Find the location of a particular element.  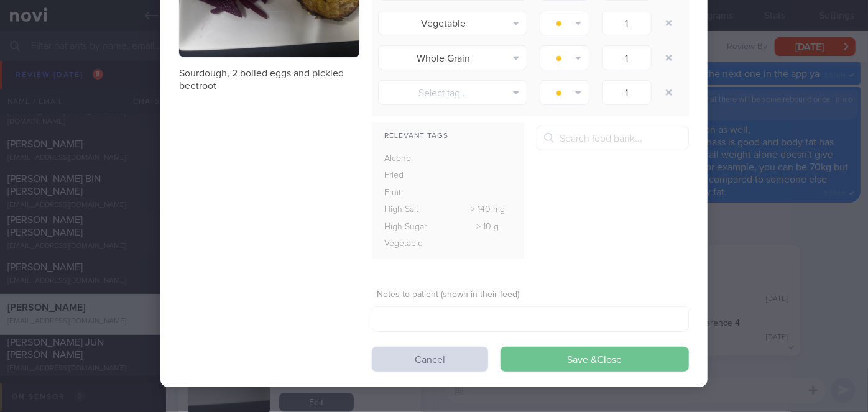

div: Fruit is located at coordinates (411, 193).